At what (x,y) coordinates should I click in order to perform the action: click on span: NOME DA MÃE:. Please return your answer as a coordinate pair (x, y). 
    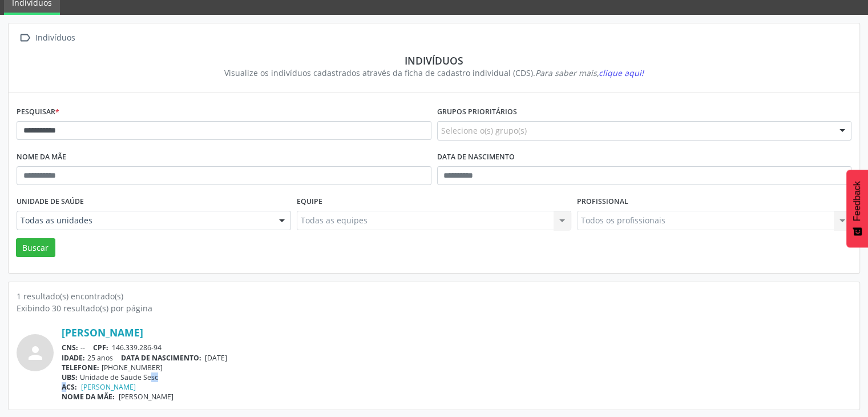
    Looking at the image, I should click on (88, 396).